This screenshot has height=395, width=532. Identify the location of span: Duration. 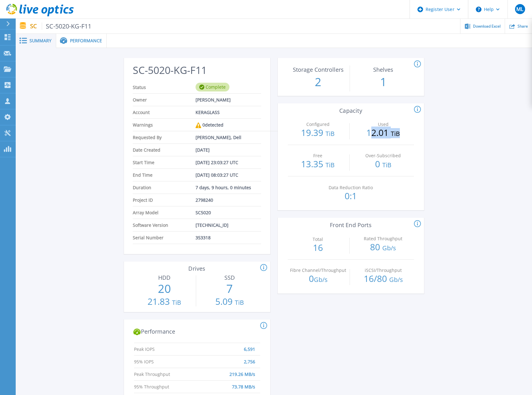
(164, 187).